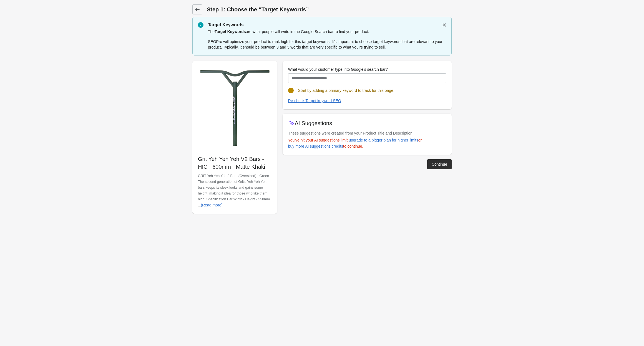 This screenshot has height=346, width=644. What do you see at coordinates (383, 140) in the screenshot?
I see `div: upgrade to a bigger plan for higher limits` at bounding box center [383, 140].